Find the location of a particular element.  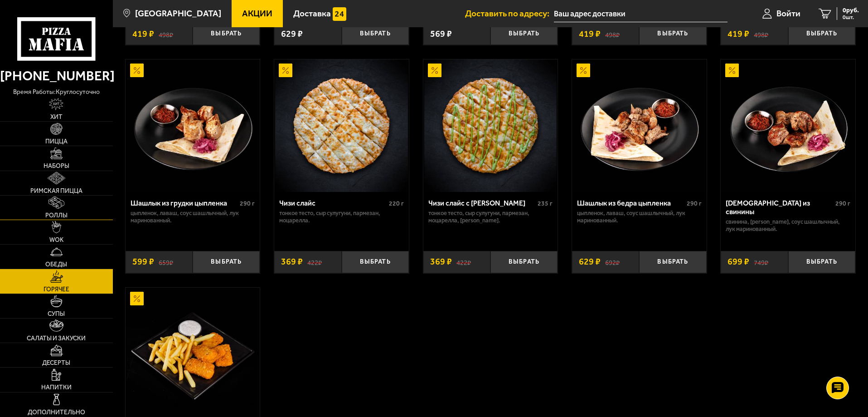

img: Шашлык из свинины is located at coordinates (788, 126).